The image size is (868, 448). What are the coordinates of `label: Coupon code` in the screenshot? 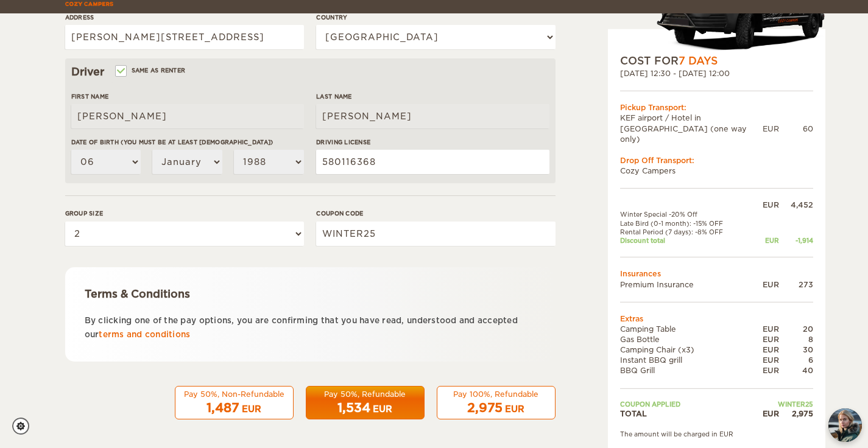 It's located at (436, 213).